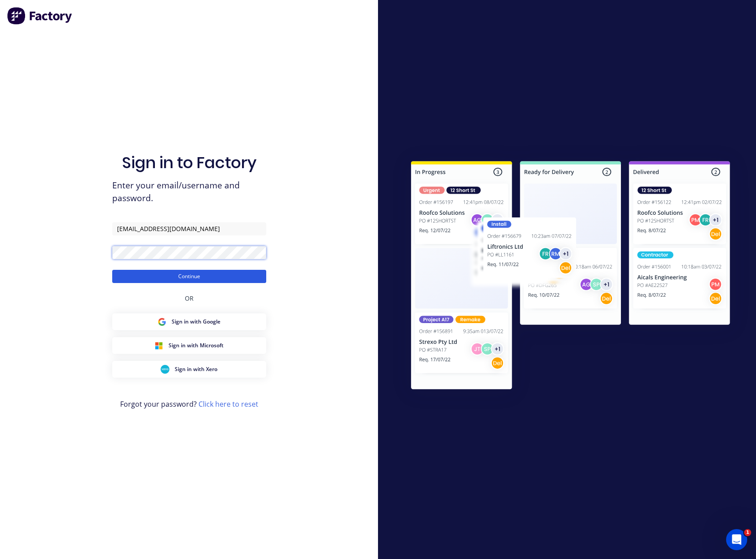 The height and width of the screenshot is (559, 756). Describe the element at coordinates (189, 345) in the screenshot. I see `button: Microsoft Sign inSign in with Microsoft` at that location.